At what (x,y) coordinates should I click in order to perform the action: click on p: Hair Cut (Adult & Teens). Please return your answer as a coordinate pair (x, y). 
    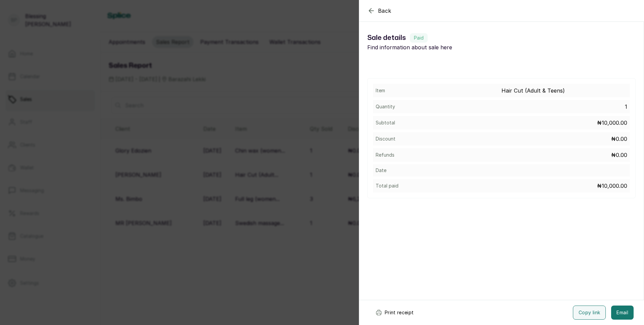
    Looking at the image, I should click on (564, 91).